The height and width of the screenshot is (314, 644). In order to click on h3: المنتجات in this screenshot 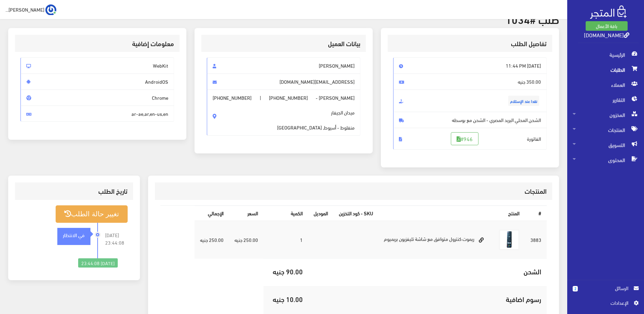, I will do `click(353, 191)`.